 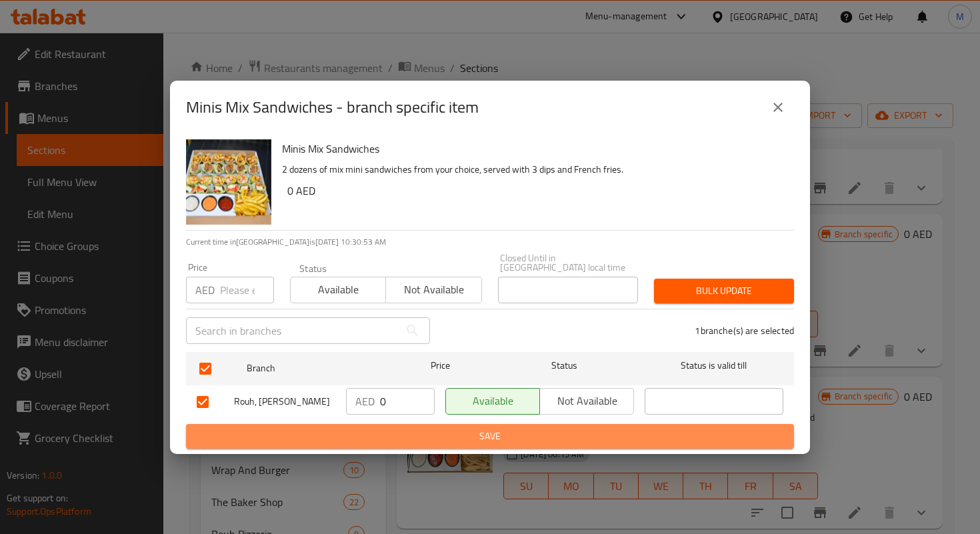 I want to click on span: Bulk update, so click(x=724, y=291).